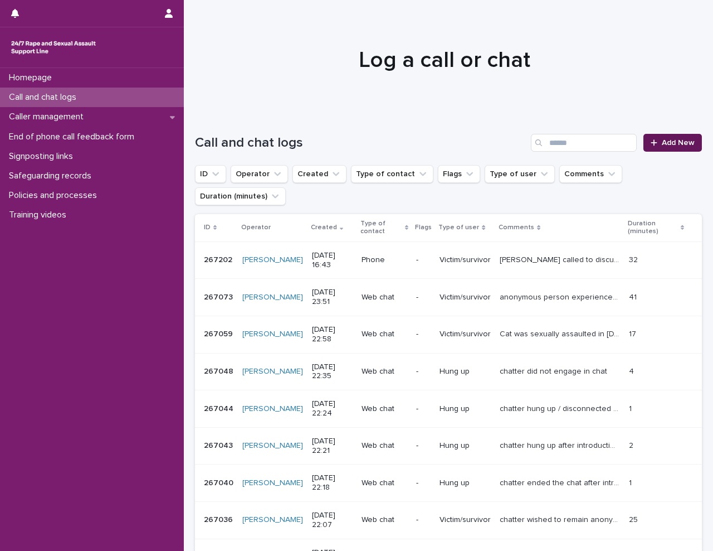 This screenshot has width=713, height=551. What do you see at coordinates (32, 77) in the screenshot?
I see `p: Homepage` at bounding box center [32, 77].